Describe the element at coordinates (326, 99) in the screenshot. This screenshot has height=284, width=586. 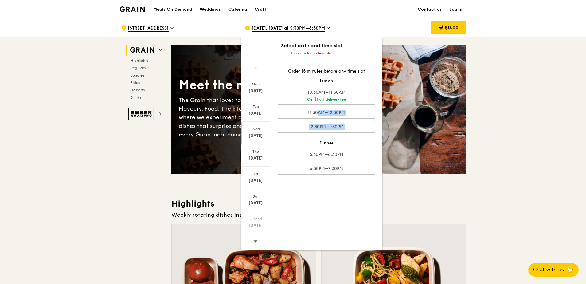
I see `div: Get $1 off delivery fee` at that location.